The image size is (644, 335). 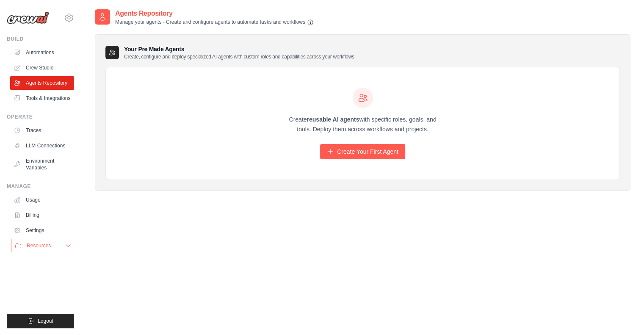 What do you see at coordinates (28, 18) in the screenshot?
I see `img: Logo` at bounding box center [28, 18].